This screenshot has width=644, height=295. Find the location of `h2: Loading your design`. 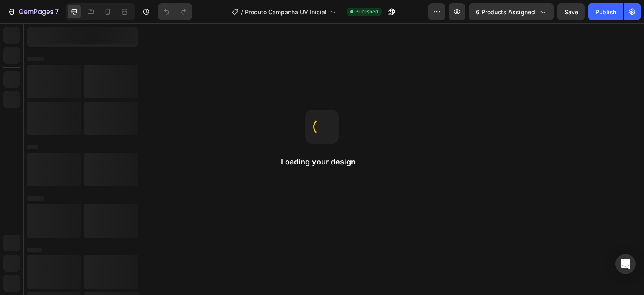

h2: Loading your design is located at coordinates (322, 162).